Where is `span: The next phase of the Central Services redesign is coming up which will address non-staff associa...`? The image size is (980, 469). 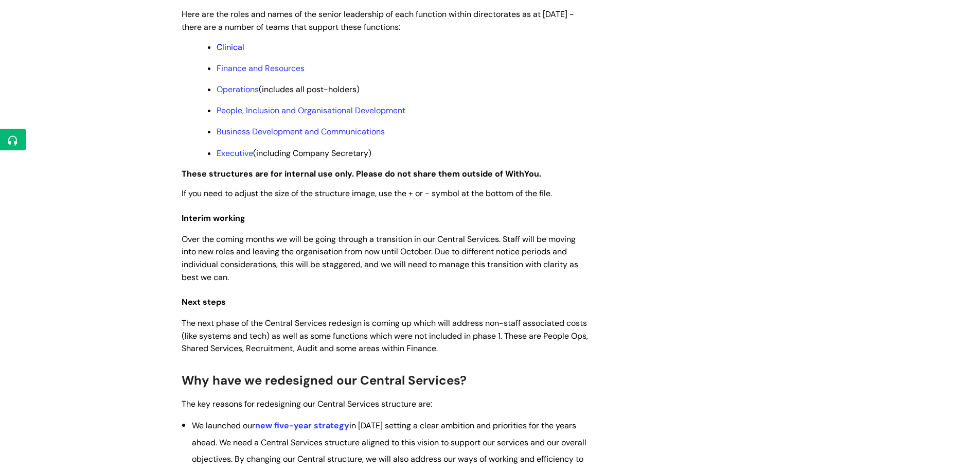 span: The next phase of the Central Services redesign is coming up which will address non-staff associa... is located at coordinates (385, 336).